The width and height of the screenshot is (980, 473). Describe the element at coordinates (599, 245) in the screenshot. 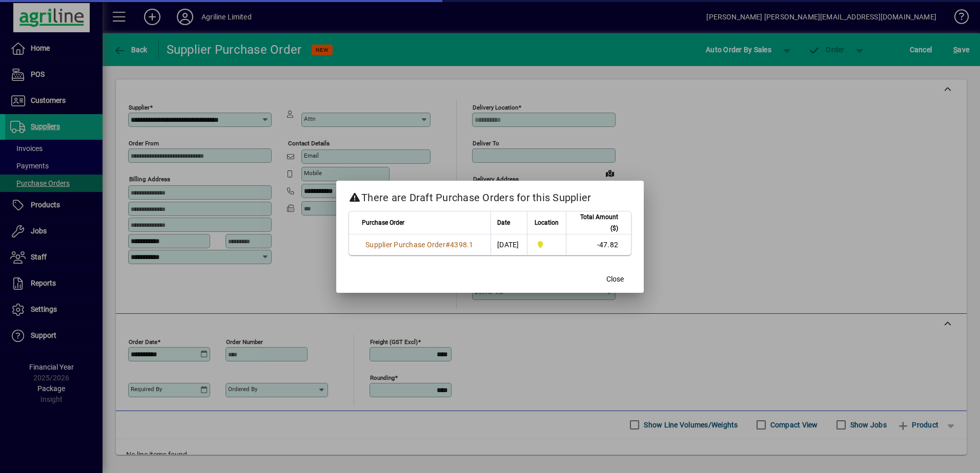

I see `td: -47.82` at that location.